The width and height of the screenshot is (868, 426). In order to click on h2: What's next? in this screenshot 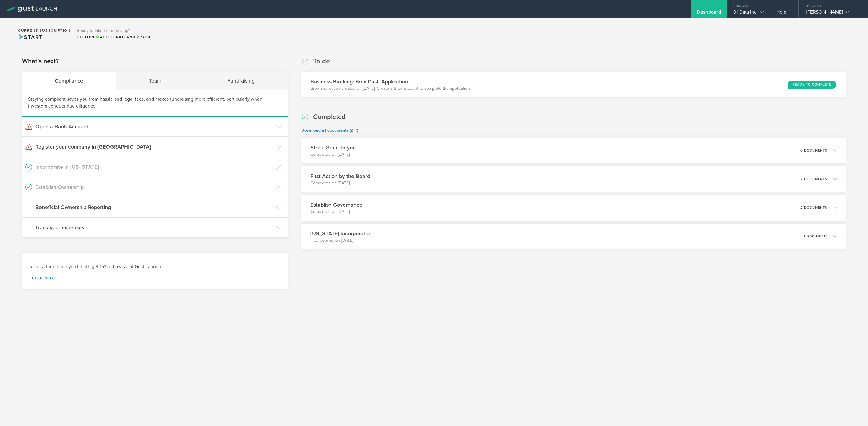, I will do `click(40, 61)`.